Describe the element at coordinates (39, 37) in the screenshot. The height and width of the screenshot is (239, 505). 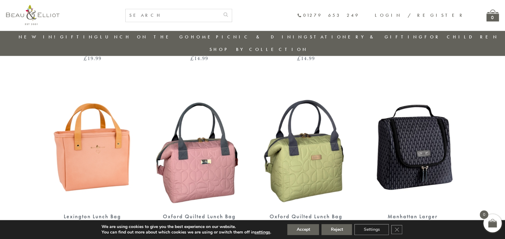
I see `a: New in!` at that location.